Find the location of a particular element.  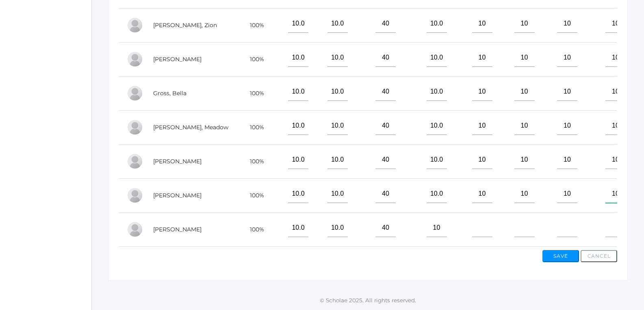

div: Danielle Newcombe is located at coordinates (135, 196).